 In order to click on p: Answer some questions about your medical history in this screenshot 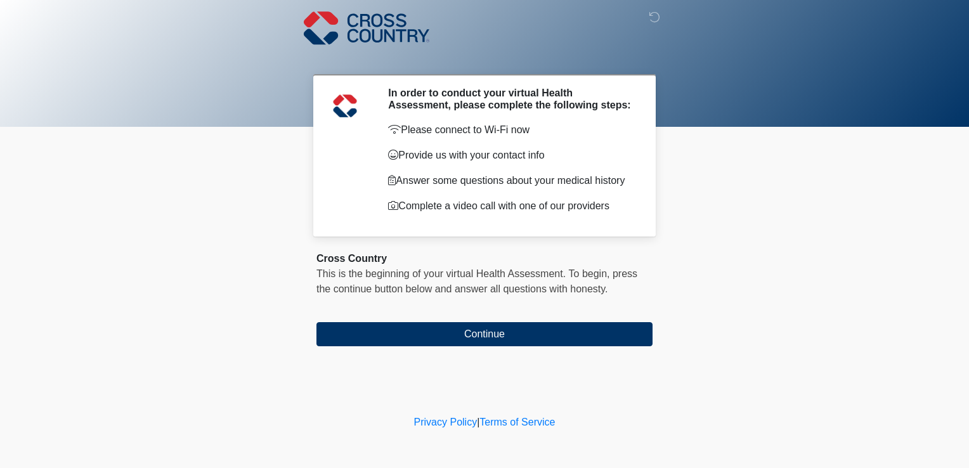, I will do `click(510, 181)`.